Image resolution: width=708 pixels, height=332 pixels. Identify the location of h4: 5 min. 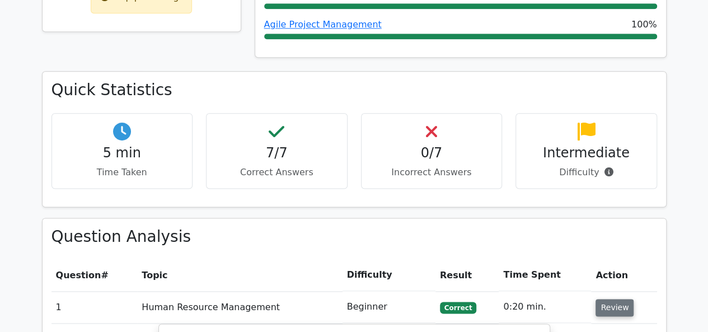
(122, 153).